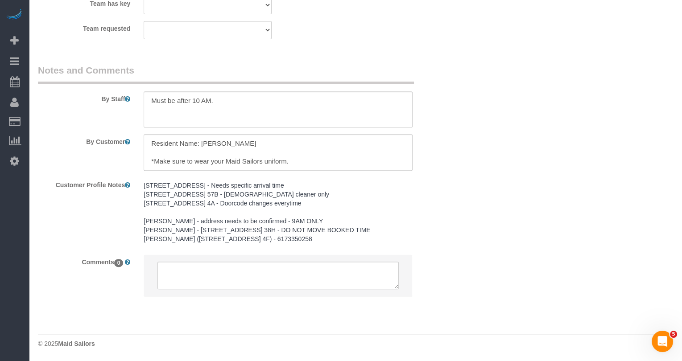 This screenshot has width=682, height=361. I want to click on label: Team requested, so click(84, 27).